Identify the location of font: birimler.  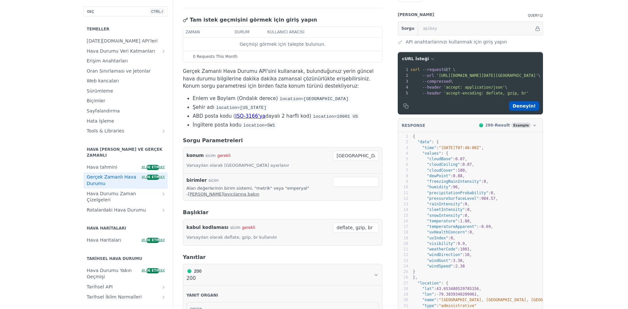
(196, 180).